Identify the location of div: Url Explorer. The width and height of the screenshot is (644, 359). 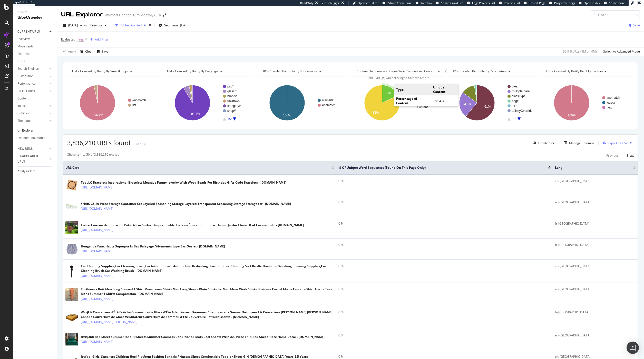
(25, 131).